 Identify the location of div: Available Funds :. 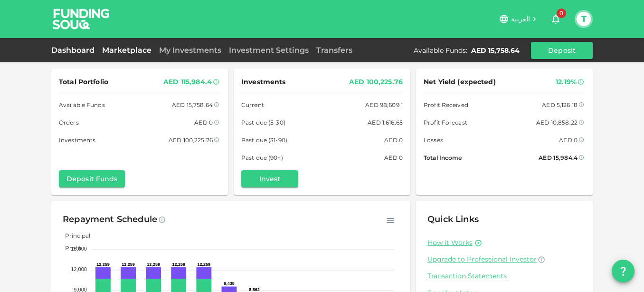
(440, 50).